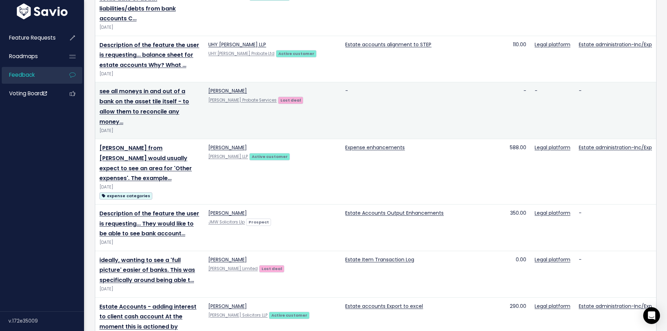 This screenshot has width=667, height=331. Describe the element at coordinates (126, 196) in the screenshot. I see `span: expense categories` at that location.